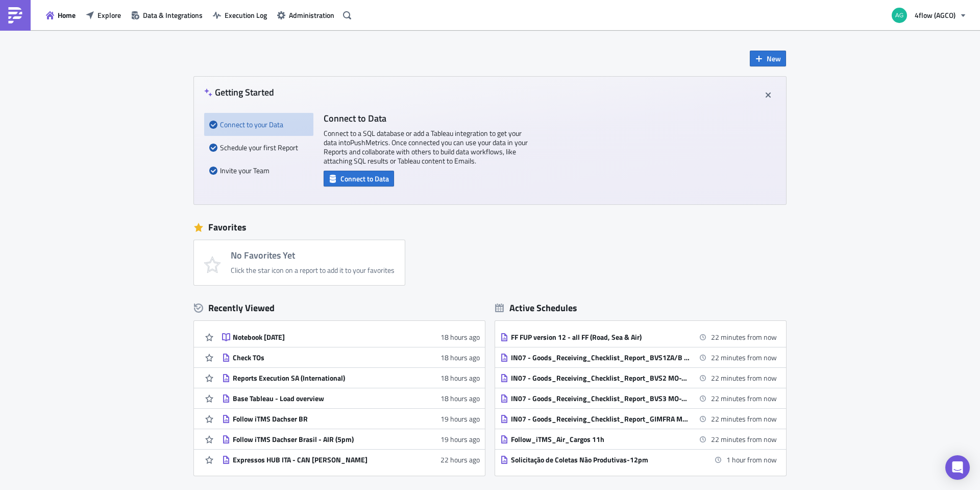 This screenshot has width=980, height=490. Describe the element at coordinates (60, 15) in the screenshot. I see `button: Home` at that location.